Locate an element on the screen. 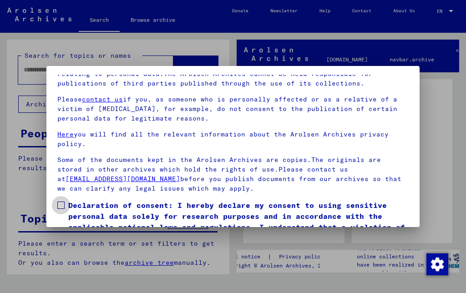 The height and width of the screenshot is (293, 466). img: Change consent is located at coordinates (438, 265).